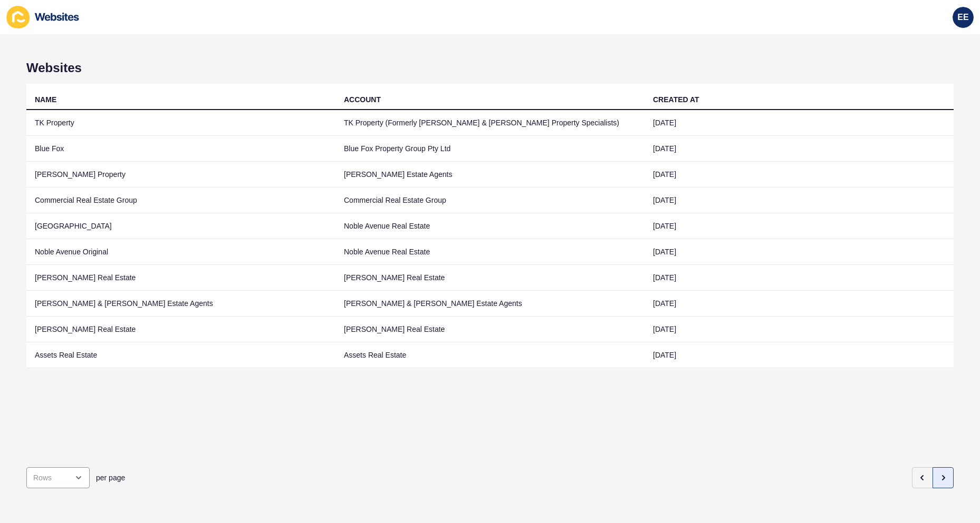  I want to click on span: per page, so click(111, 478).